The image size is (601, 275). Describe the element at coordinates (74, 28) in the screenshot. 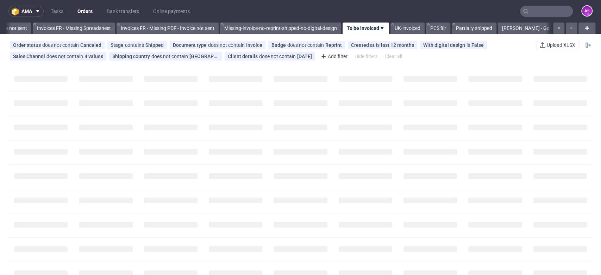

I see `a: Invoices FR - Missing Spreadsheet` at that location.